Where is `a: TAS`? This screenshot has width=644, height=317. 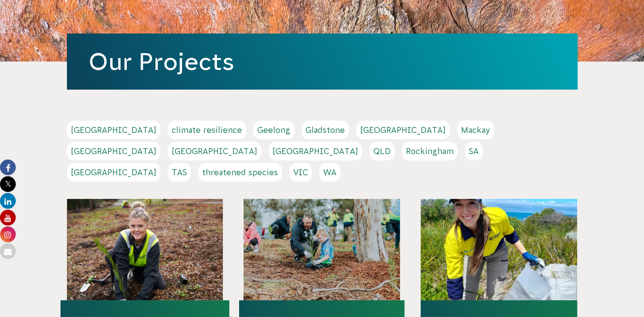 a: TAS is located at coordinates (179, 173).